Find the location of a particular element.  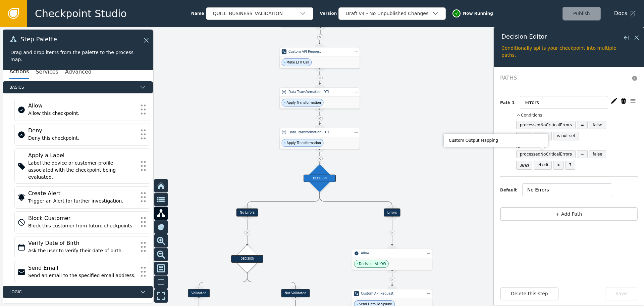

span: Make EFX Call is located at coordinates (298, 62).